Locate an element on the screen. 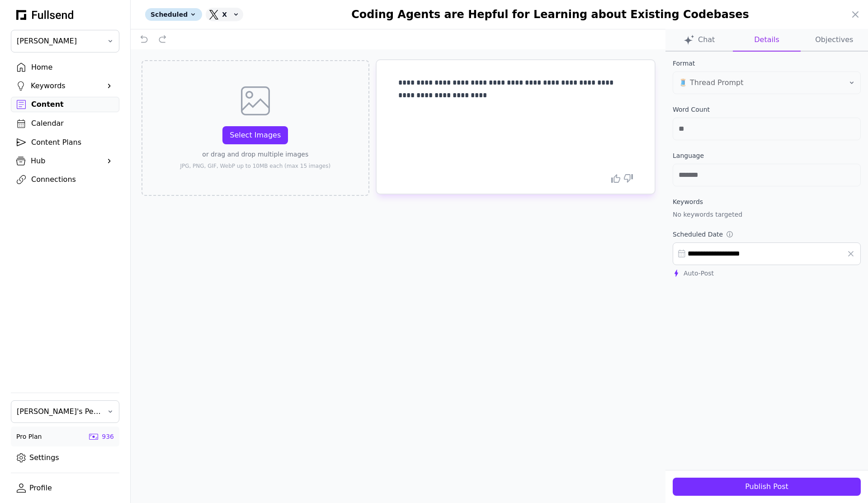 This screenshot has width=868, height=503. button: Clear date is located at coordinates (851, 254).